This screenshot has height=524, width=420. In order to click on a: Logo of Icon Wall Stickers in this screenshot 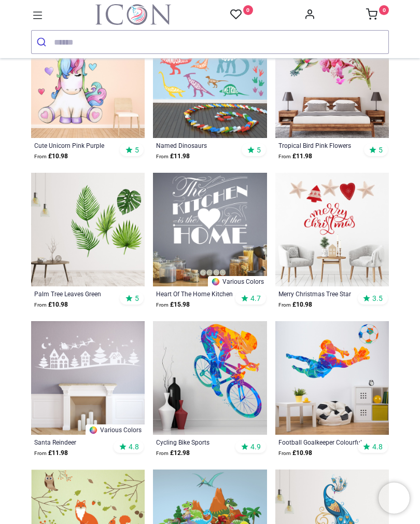, I will do `click(133, 14)`.